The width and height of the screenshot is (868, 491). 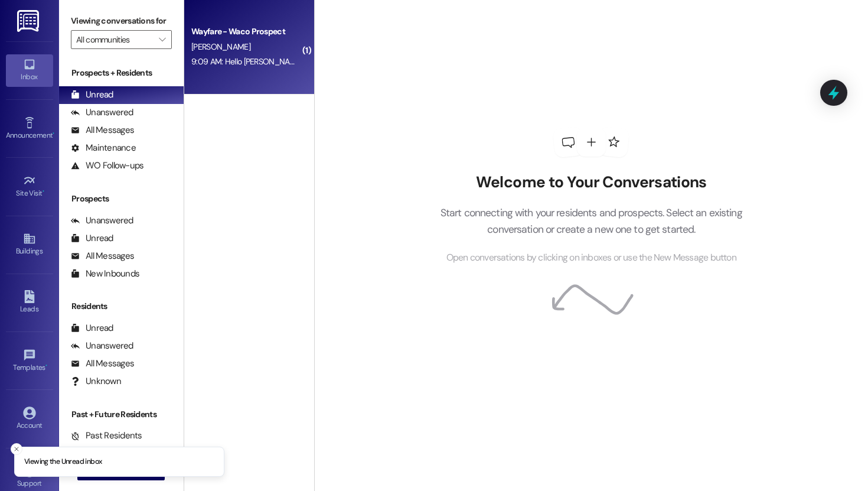 What do you see at coordinates (96, 381) in the screenshot?
I see `div: Unknown` at bounding box center [96, 381].